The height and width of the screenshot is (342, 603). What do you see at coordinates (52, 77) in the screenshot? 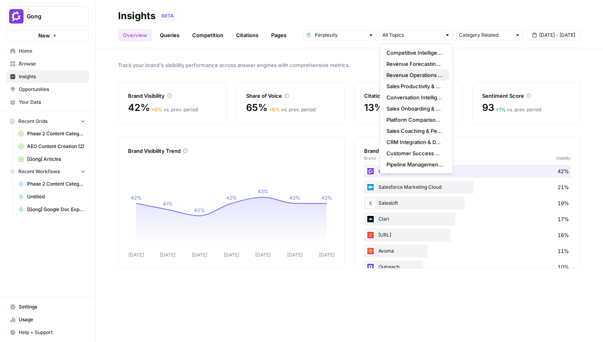
I see `span: Insights` at bounding box center [52, 77].